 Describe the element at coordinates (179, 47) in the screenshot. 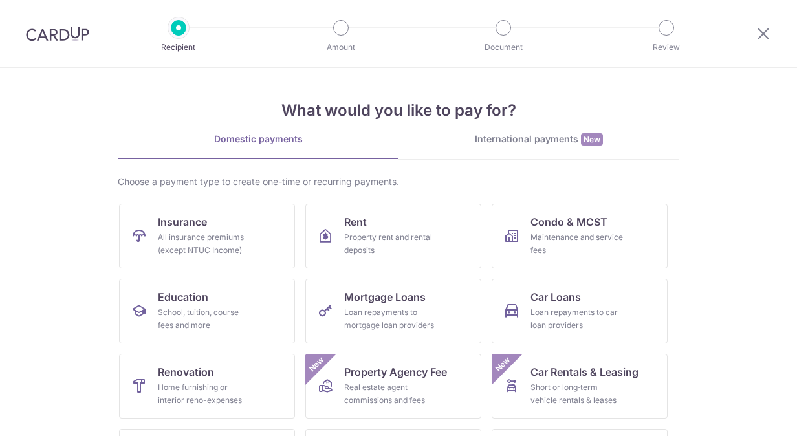

I see `p: Recipient` at that location.